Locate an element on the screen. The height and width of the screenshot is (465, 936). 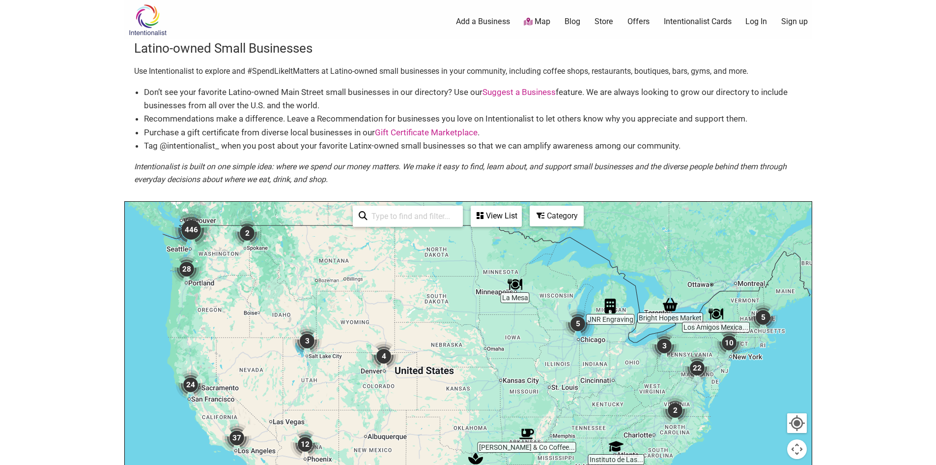
div: 4 is located at coordinates (384, 356).